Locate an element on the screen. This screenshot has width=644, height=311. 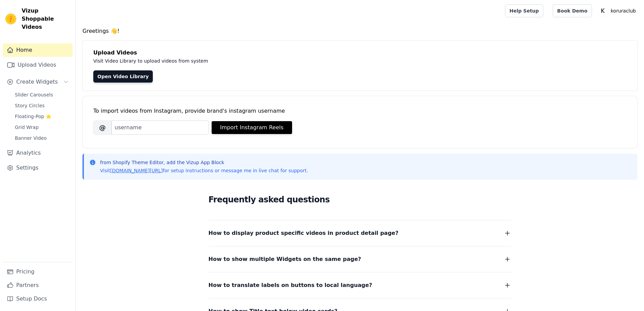
a: Banner Video is located at coordinates (41, 138).